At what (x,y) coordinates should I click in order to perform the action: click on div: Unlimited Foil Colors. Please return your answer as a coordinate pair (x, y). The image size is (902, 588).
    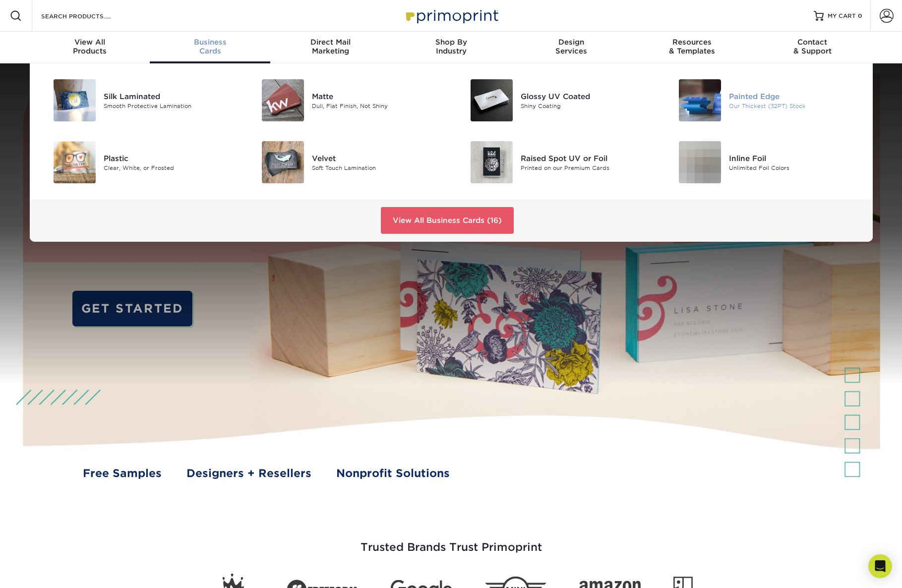
    Looking at the image, I should click on (795, 167).